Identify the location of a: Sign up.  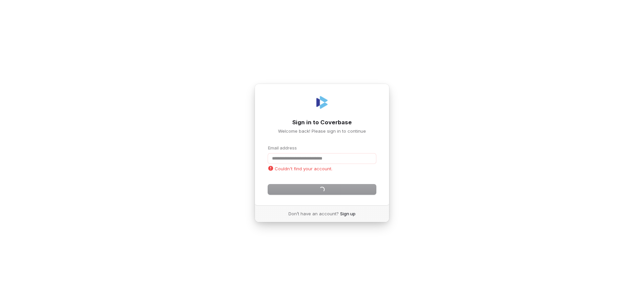
(348, 214).